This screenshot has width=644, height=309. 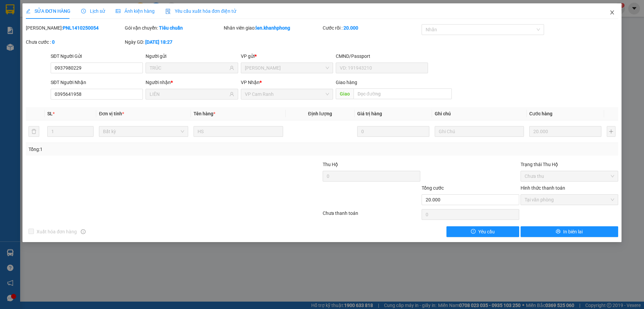 I want to click on input: Tên người nhận, so click(x=189, y=94).